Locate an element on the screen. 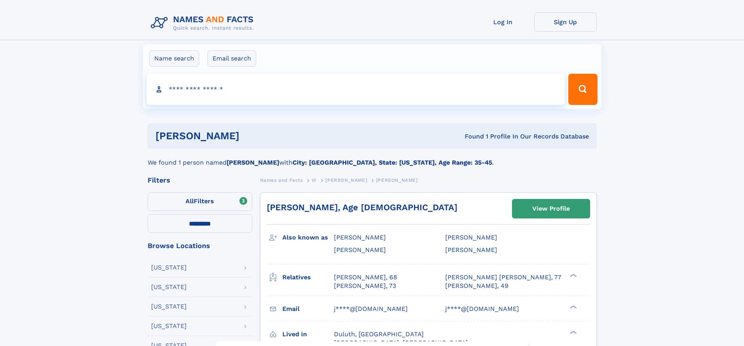 The width and height of the screenshot is (744, 346). label: Name search is located at coordinates (174, 59).